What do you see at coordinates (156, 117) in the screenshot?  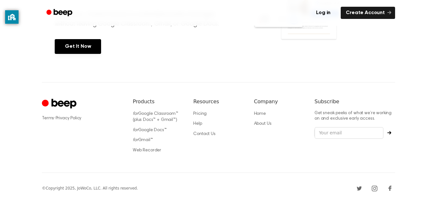 I see `a: forGoogle Classroom™ (plus Docs™ + Gmail™)` at bounding box center [156, 117].